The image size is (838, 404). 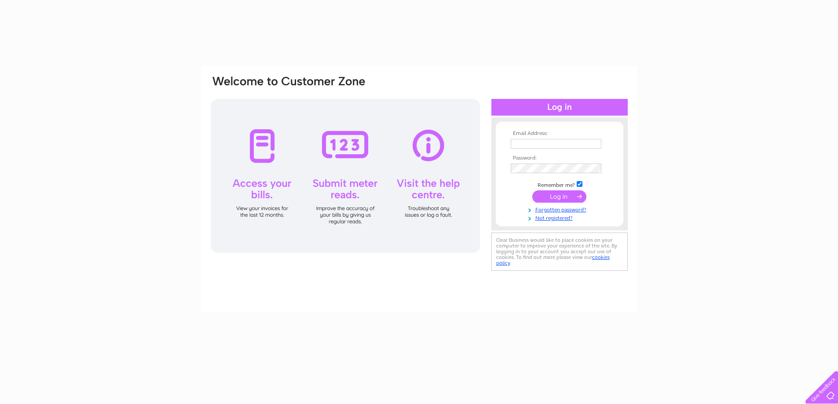 What do you see at coordinates (560, 184) in the screenshot?
I see `td: Remember me?` at bounding box center [560, 184].